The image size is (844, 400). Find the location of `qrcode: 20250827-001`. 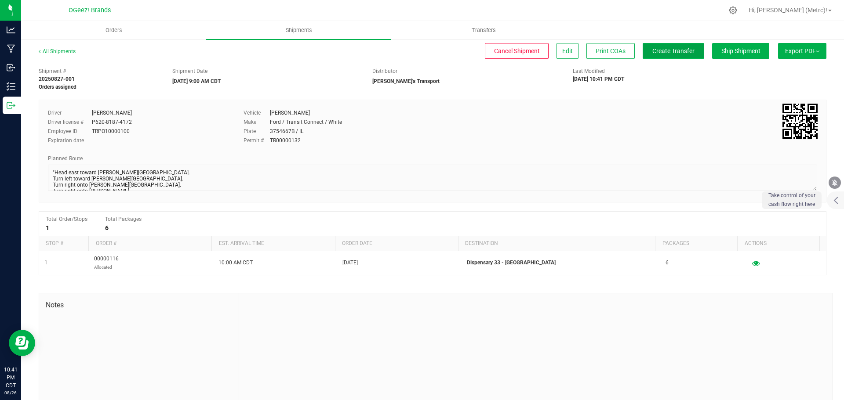

qrcode: 20250827-001 is located at coordinates (800, 121).